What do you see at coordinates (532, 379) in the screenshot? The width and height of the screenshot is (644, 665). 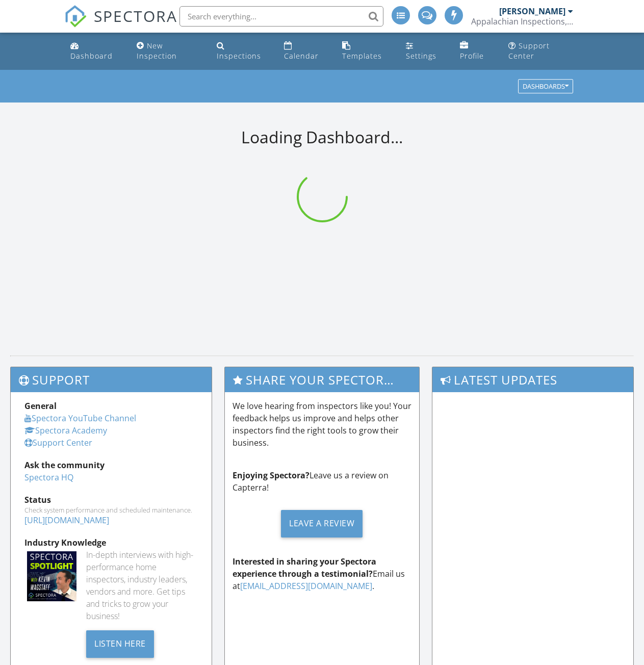 I see `h3: Latest Updates` at bounding box center [532, 379].